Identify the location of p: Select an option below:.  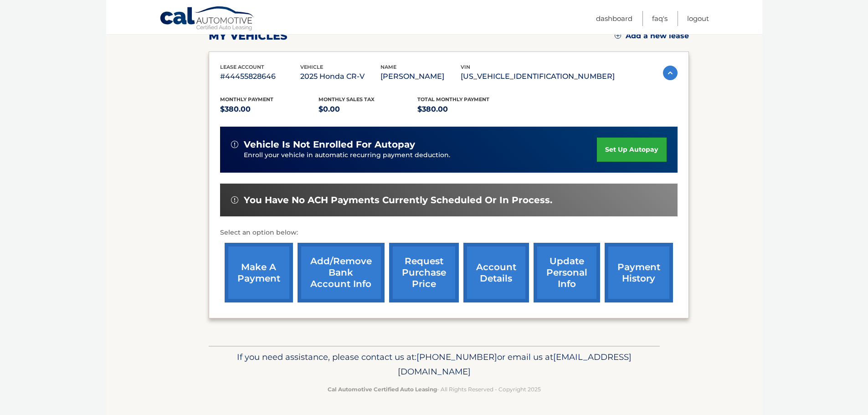
(449, 233).